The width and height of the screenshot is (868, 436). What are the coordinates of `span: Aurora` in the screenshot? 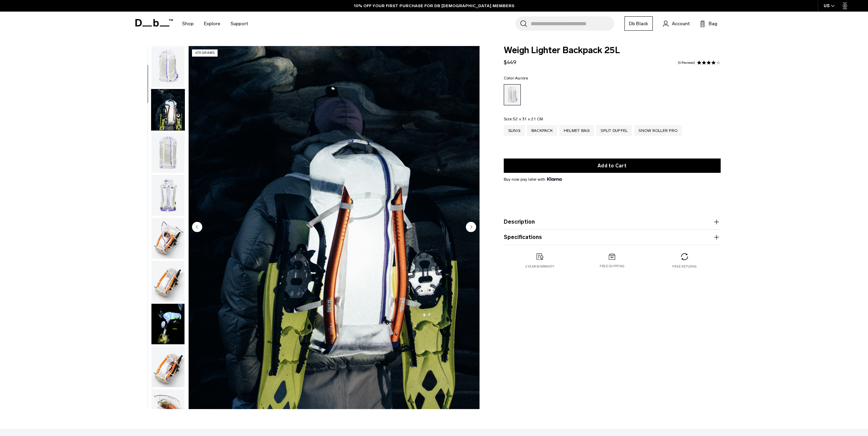 It's located at (521, 78).